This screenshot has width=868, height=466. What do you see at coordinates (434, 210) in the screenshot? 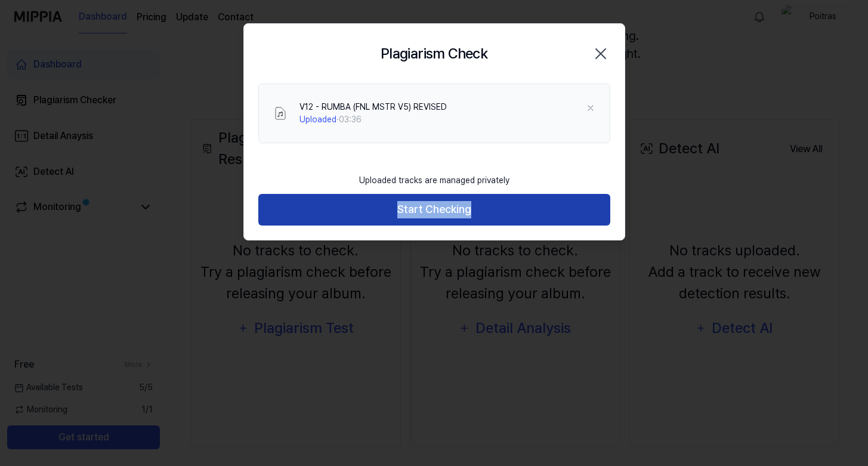
I see `button: Start Checking` at bounding box center [434, 210].